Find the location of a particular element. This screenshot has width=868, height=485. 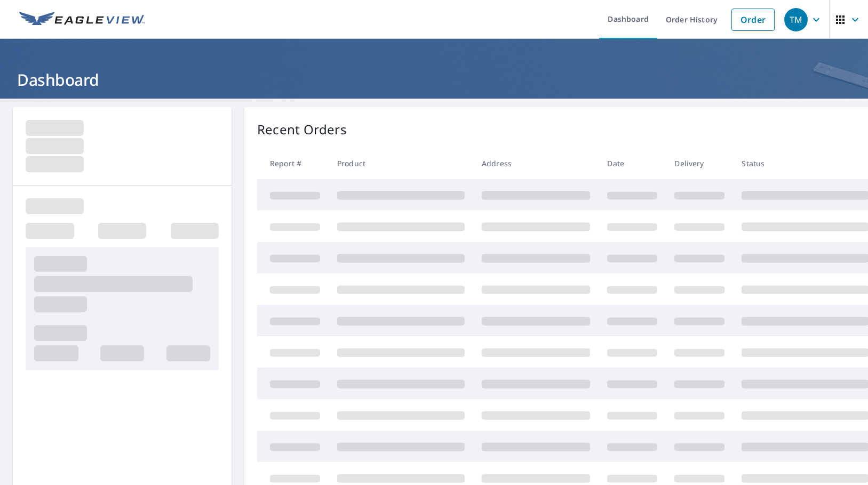

th: Date is located at coordinates (633, 163).